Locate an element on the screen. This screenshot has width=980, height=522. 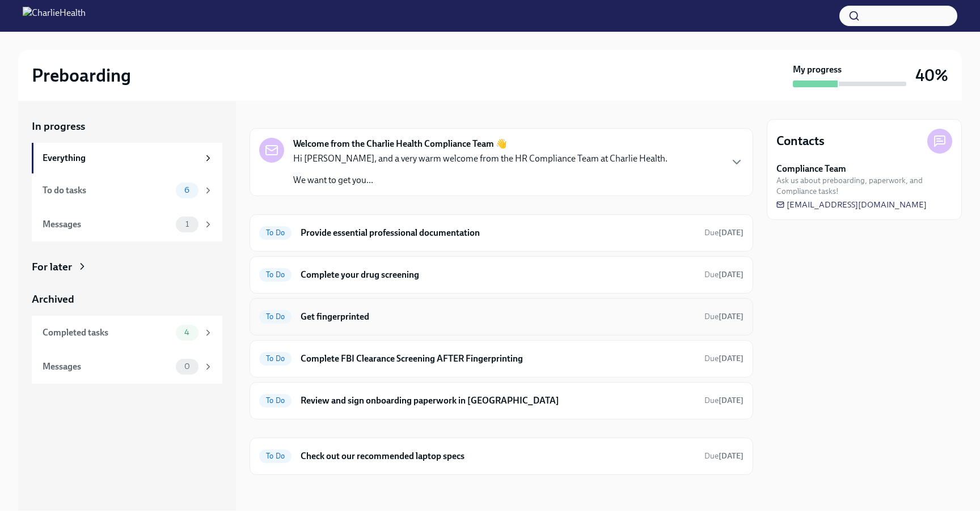
a: For later is located at coordinates (127, 267).